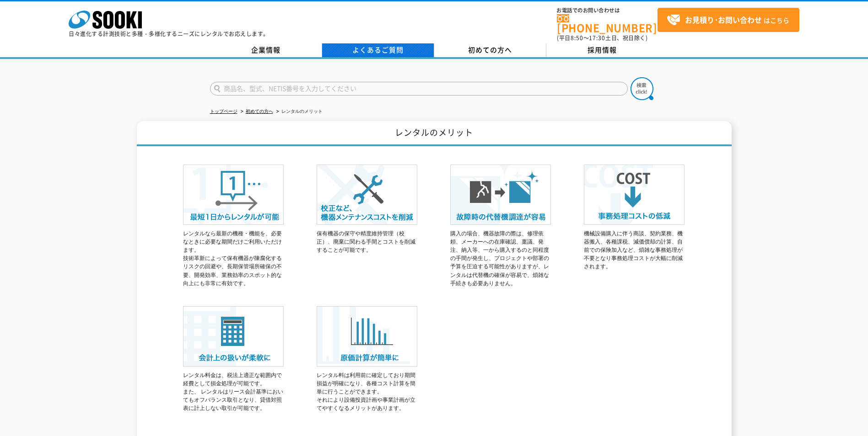  What do you see at coordinates (435, 134) in the screenshot?
I see `h1: レンタルのメリット` at bounding box center [435, 134].